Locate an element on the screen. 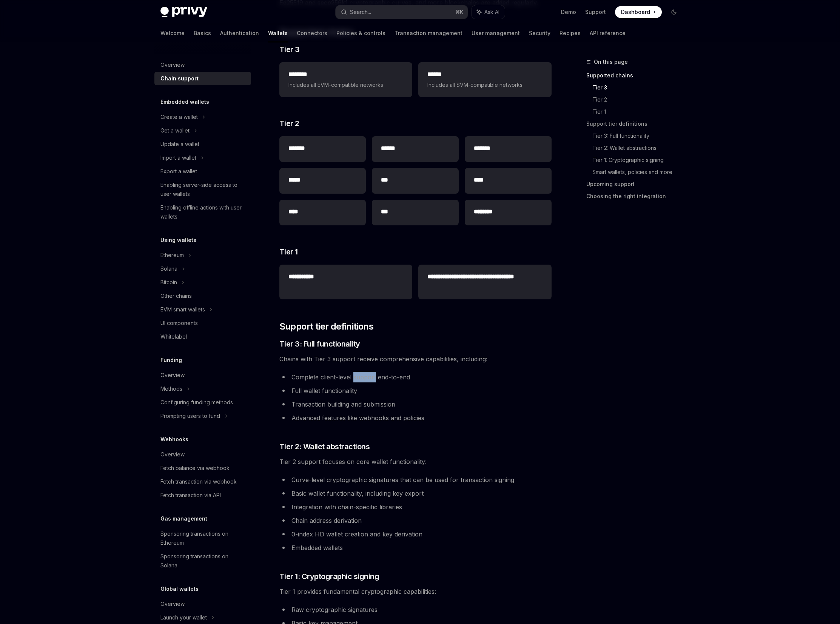  li: Curve-level cryptographic signatures that can be used for transaction signing is located at coordinates (415, 480).